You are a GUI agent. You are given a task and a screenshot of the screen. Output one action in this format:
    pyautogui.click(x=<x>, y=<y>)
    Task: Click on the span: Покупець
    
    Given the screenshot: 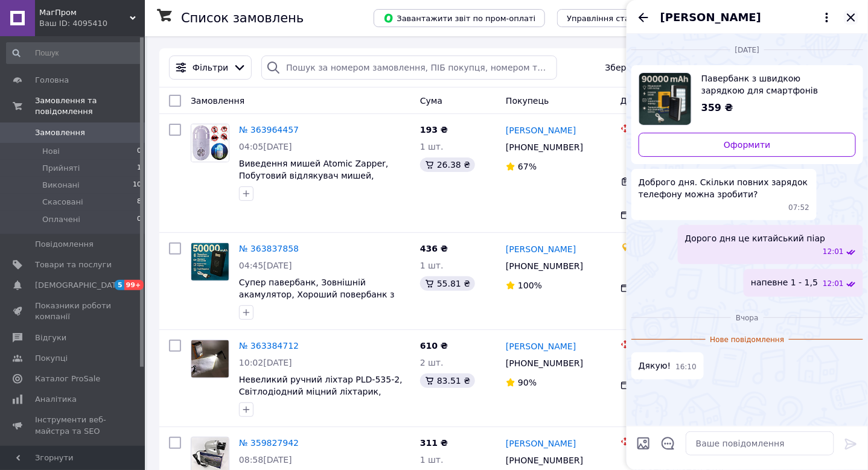 What is the action you would take?
    pyautogui.click(x=527, y=101)
    